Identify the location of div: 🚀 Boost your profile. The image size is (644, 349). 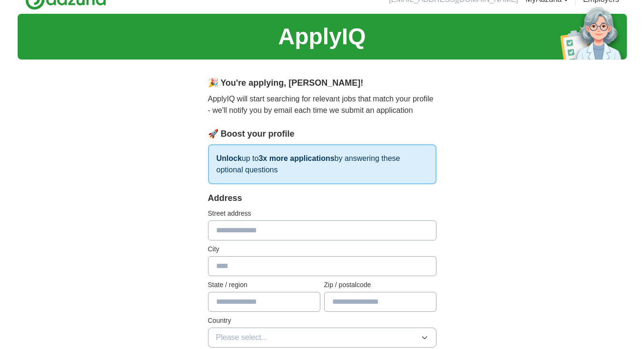
(322, 134).